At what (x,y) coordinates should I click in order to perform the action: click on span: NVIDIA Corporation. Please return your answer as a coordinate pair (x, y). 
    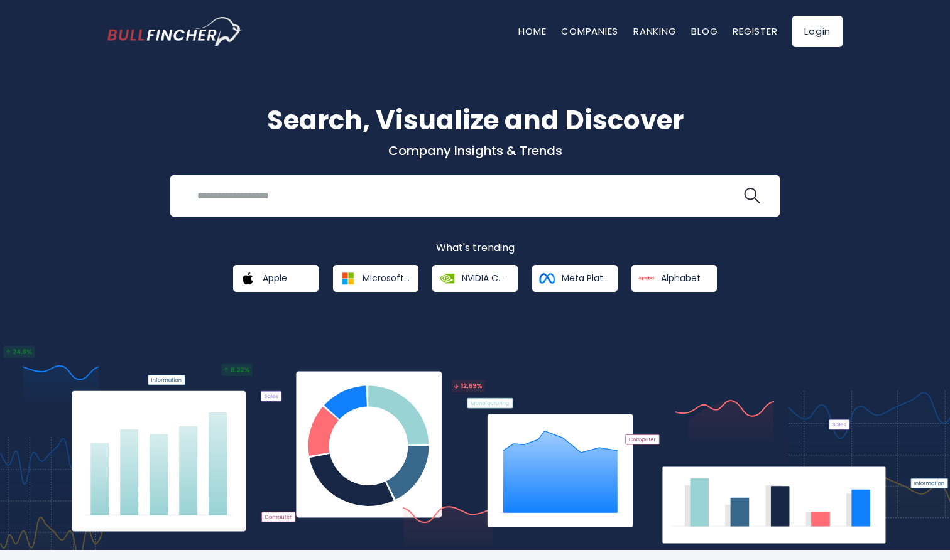
    Looking at the image, I should click on (485, 278).